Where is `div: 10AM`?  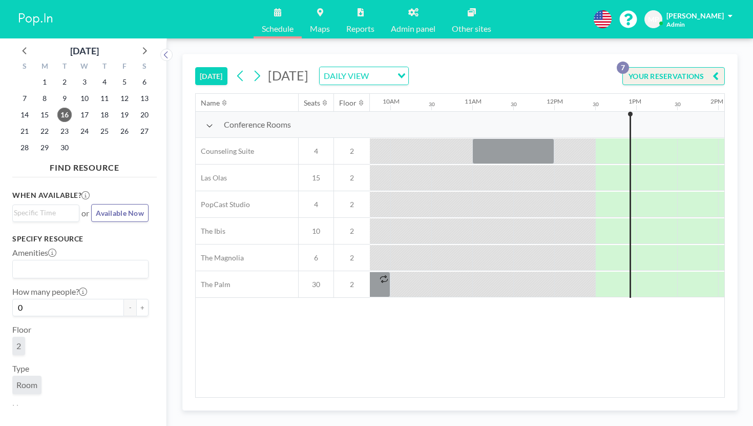 div: 10AM is located at coordinates (391, 101).